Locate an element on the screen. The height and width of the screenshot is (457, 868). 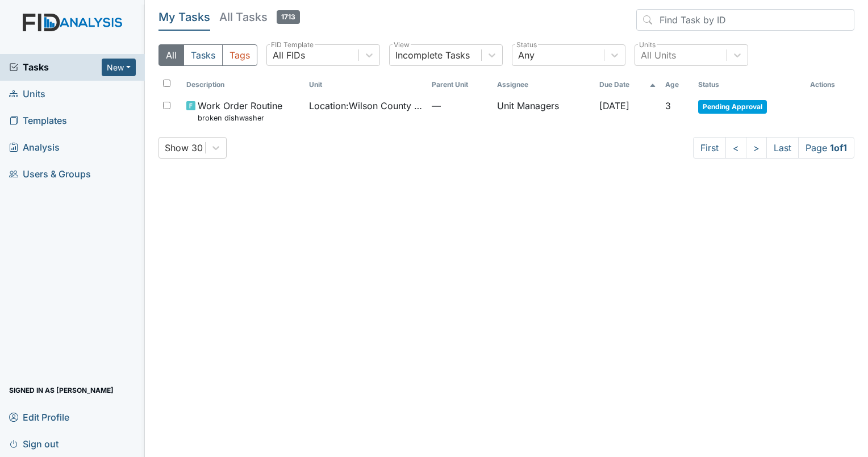
span: Pending Approval is located at coordinates (732, 107).